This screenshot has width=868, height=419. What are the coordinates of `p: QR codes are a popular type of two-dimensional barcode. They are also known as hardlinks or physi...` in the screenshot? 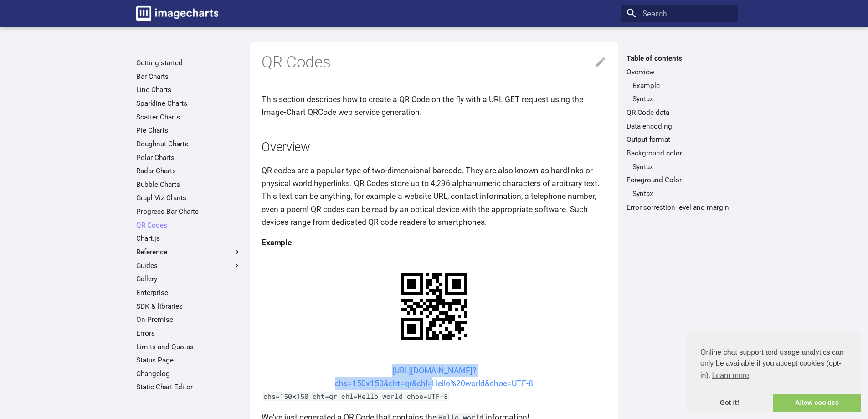 It's located at (434, 196).